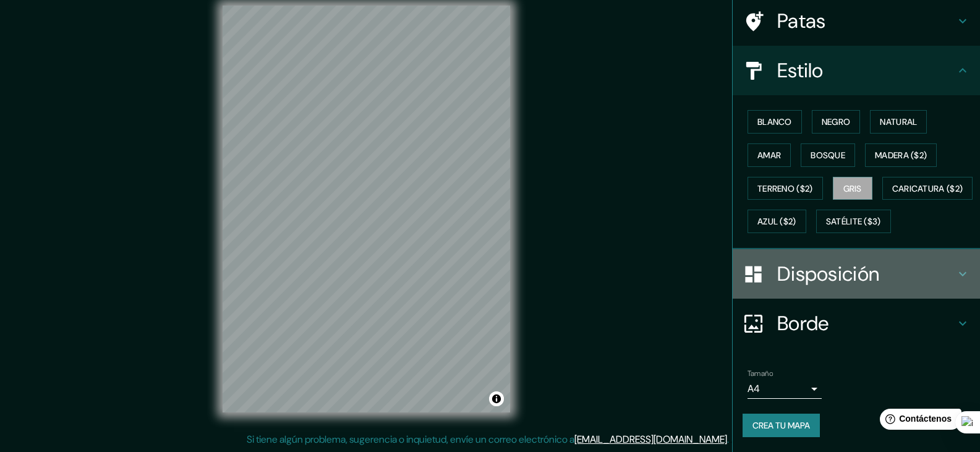  I want to click on button: Caricatura ($2), so click(928, 188).